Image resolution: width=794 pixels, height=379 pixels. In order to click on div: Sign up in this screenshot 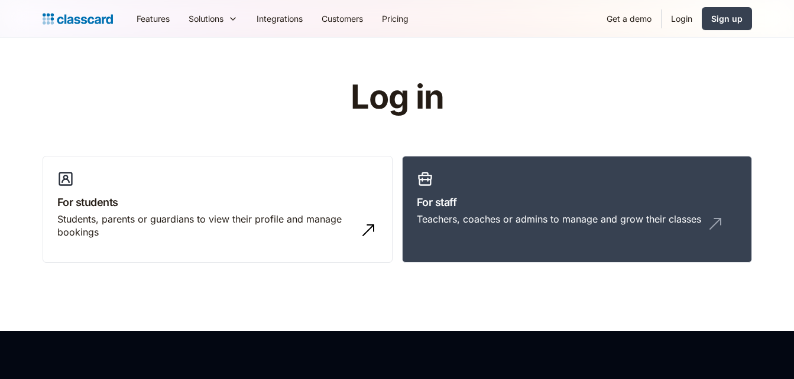, I will do `click(726, 18)`.